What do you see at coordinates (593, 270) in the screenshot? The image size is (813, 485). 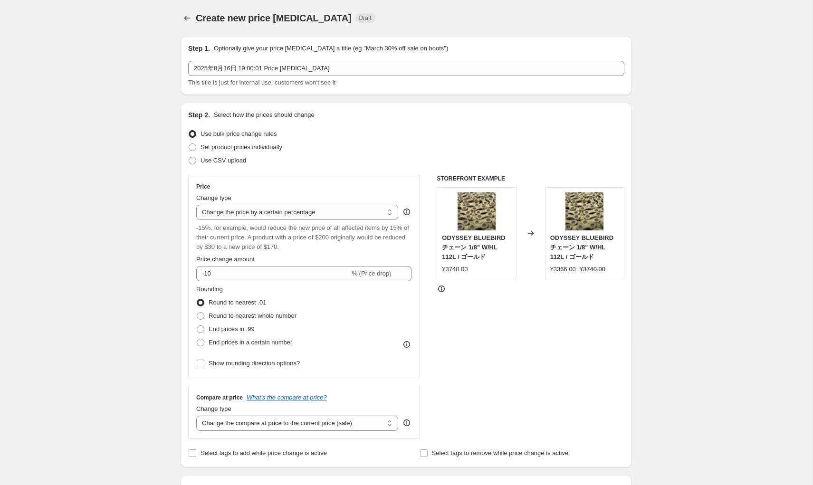 I see `strike: ¥3740.00` at bounding box center [593, 270].